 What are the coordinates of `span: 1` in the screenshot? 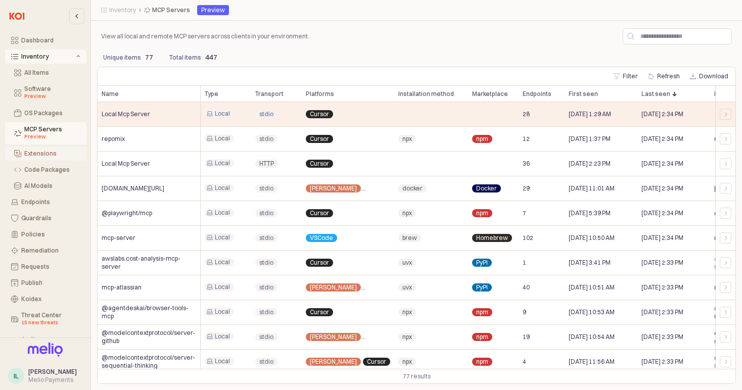 It's located at (524, 263).